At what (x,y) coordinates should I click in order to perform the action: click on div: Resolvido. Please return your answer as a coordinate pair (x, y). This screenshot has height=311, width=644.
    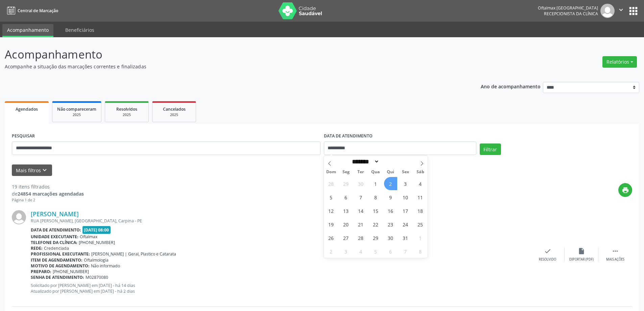
    Looking at the image, I should click on (547, 260).